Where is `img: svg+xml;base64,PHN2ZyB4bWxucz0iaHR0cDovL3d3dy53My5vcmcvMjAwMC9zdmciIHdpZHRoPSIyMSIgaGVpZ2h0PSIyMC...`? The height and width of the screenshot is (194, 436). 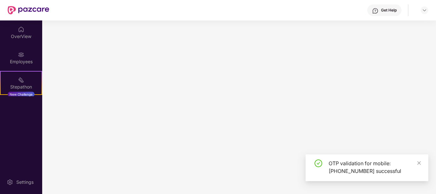 img: svg+xml;base64,PHN2ZyB4bWxucz0iaHR0cDovL3d3dy53My5vcmcvMjAwMC9zdmciIHdpZHRoPSIyMSIgaGVpZ2h0PSIyMC... is located at coordinates (21, 80).